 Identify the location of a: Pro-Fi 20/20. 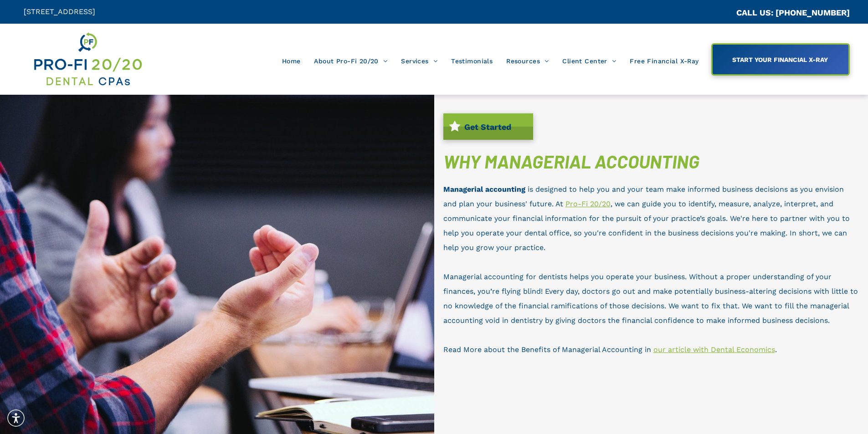
(588, 203).